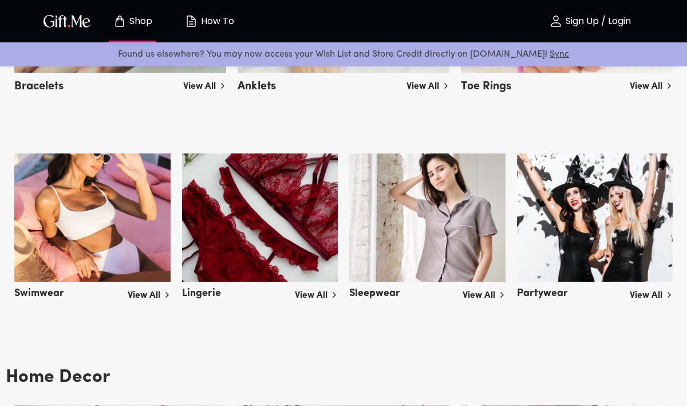 The image size is (687, 406). What do you see at coordinates (67, 21) in the screenshot?
I see `img: GiftMe Logo` at bounding box center [67, 21].